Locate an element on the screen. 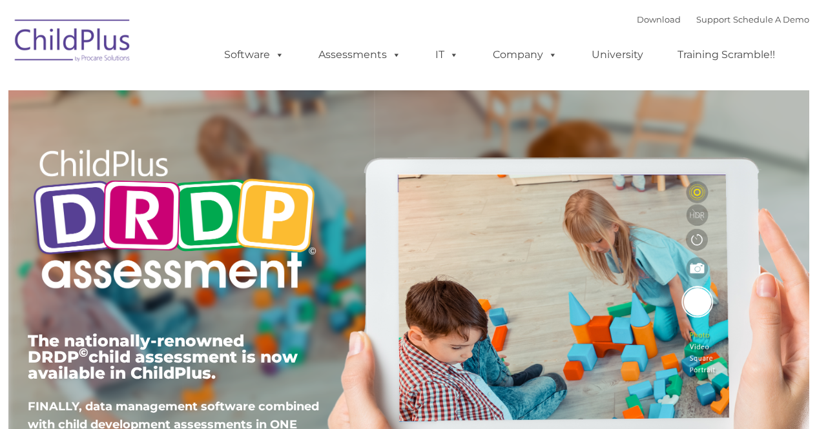 The height and width of the screenshot is (429, 817). a: Training Scramble!! is located at coordinates (726, 55).